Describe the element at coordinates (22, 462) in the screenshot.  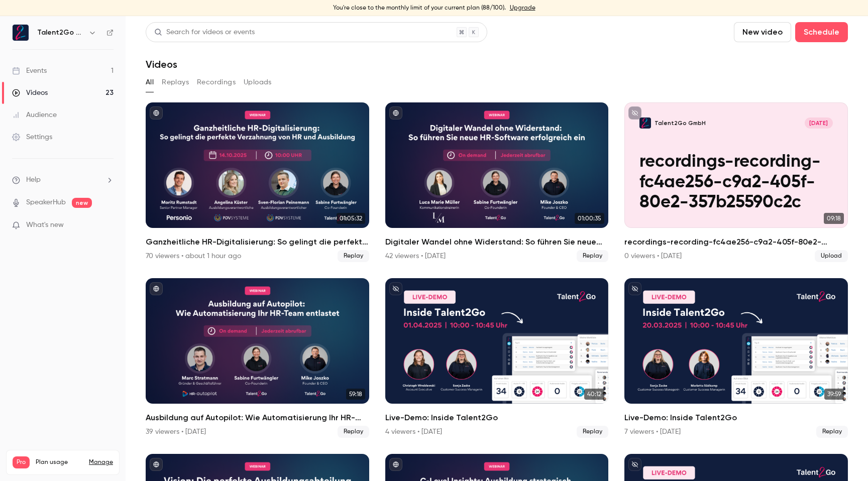
I see `span: Pro` at that location.